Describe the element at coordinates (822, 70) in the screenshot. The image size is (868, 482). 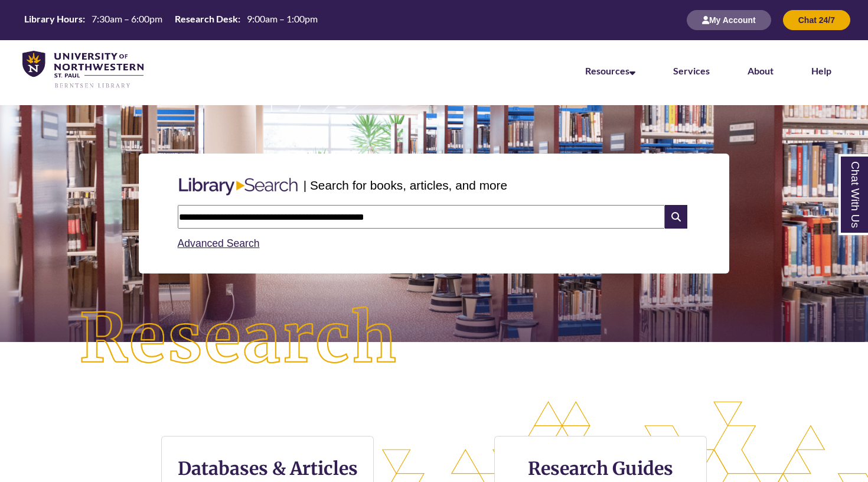
I see `a: Help` at that location.